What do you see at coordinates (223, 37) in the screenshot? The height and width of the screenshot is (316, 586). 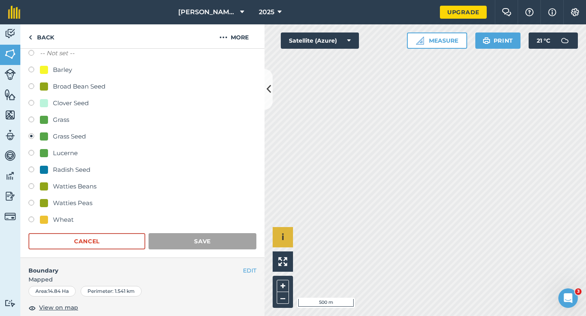 I see `img: svg+xml;base64,PHN2ZyB4bWxucz0iaHR0cDovL3d3dy53My5vcmcvMjAwMC9zdmciIHdpZHRoPSIyMCIgaGVpZ2h0PSIyNC...` at bounding box center [223, 37].